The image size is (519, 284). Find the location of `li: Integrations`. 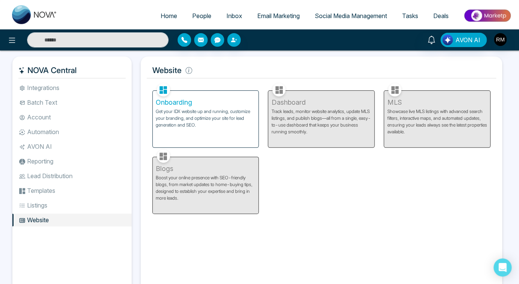

li: Integrations is located at coordinates (72, 88).